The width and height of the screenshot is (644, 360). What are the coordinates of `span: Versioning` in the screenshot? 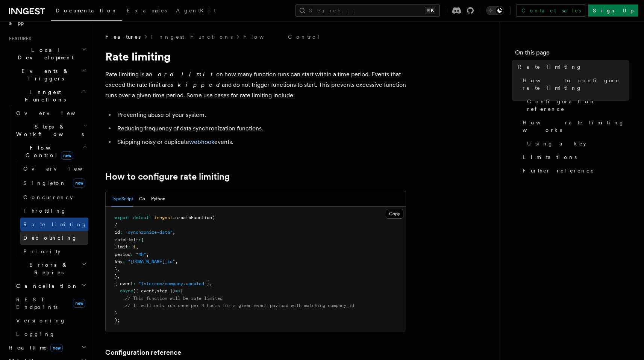 It's located at (41, 321).